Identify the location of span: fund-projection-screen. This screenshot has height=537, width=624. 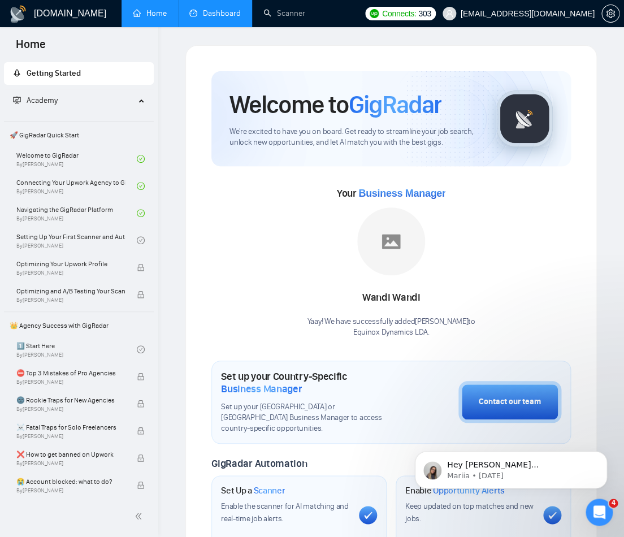
(17, 100).